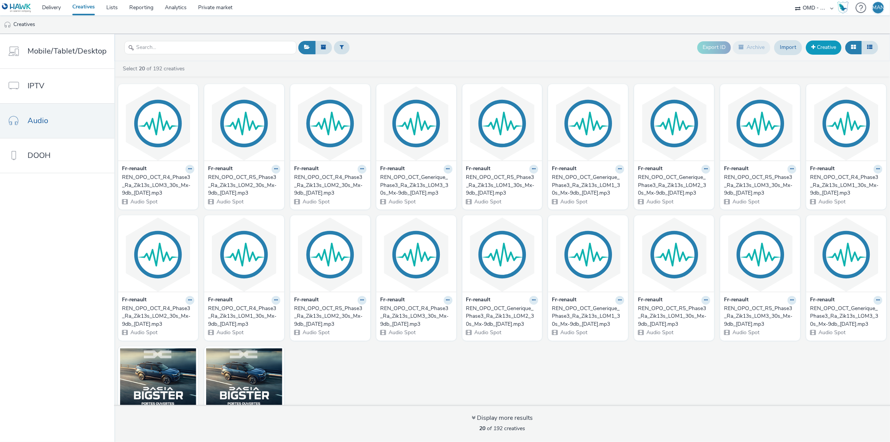  I want to click on div: Display more results, so click(502, 418).